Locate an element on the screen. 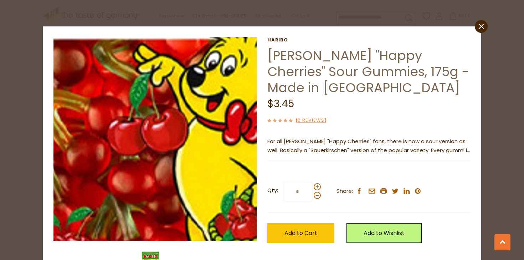  span: Add to Cart is located at coordinates (301, 233).